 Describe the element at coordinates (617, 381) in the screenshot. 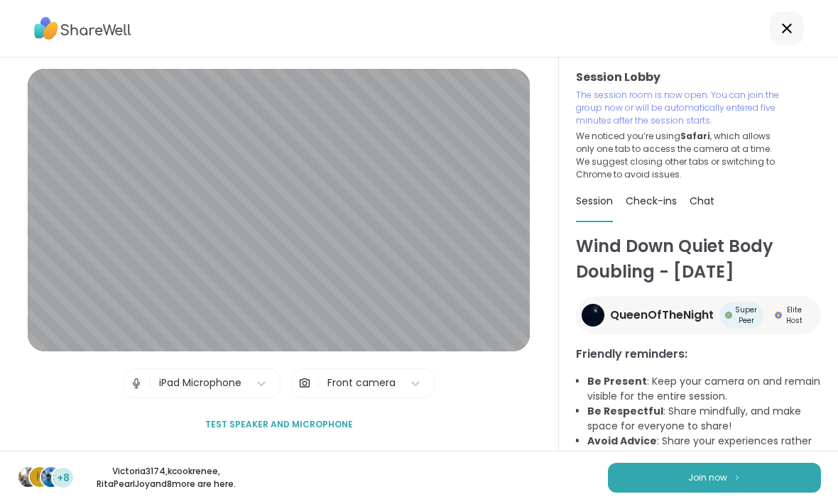

I see `b: Be Present` at that location.